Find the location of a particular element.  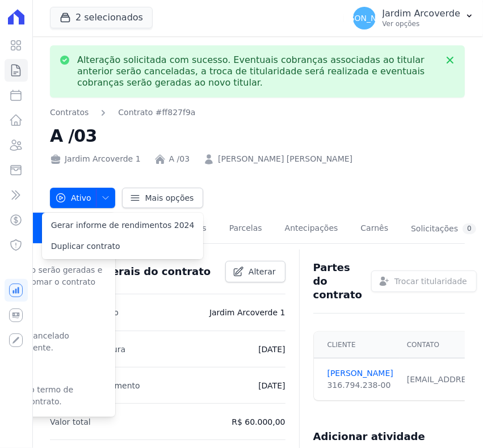

button: Ativo is located at coordinates (82, 198).